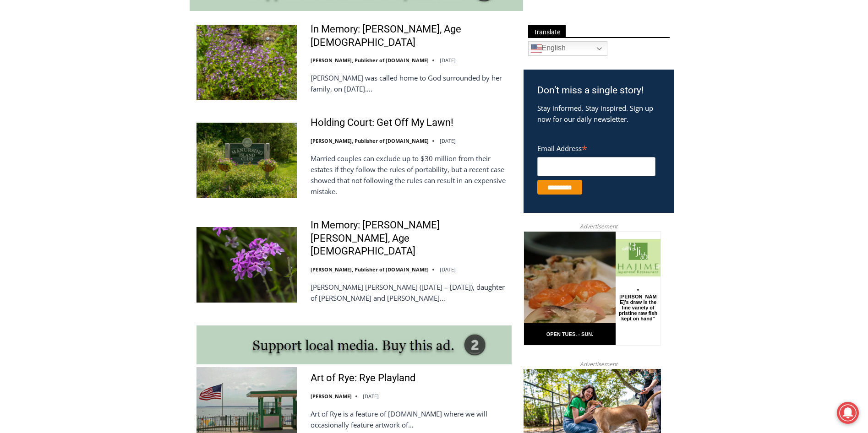  I want to click on img: en, so click(536, 48).